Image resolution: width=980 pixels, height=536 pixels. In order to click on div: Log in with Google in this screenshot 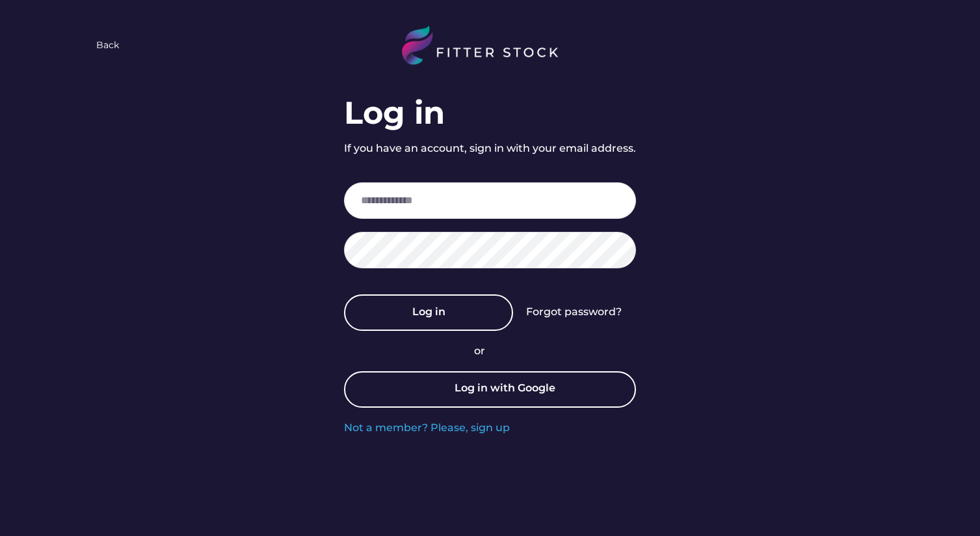, I will do `click(505, 389)`.